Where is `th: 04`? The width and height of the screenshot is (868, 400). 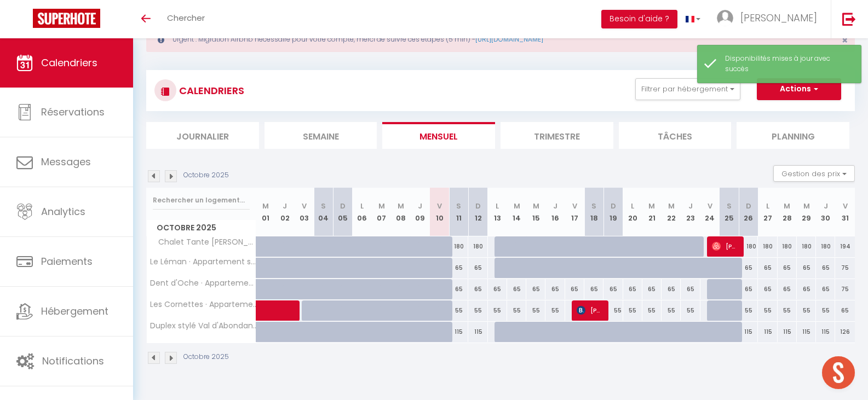
th: 04 is located at coordinates (323, 212).